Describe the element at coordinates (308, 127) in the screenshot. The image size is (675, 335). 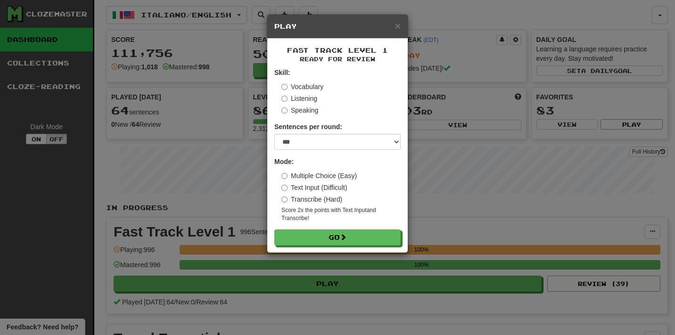
I see `label: Sentences per round:` at that location.